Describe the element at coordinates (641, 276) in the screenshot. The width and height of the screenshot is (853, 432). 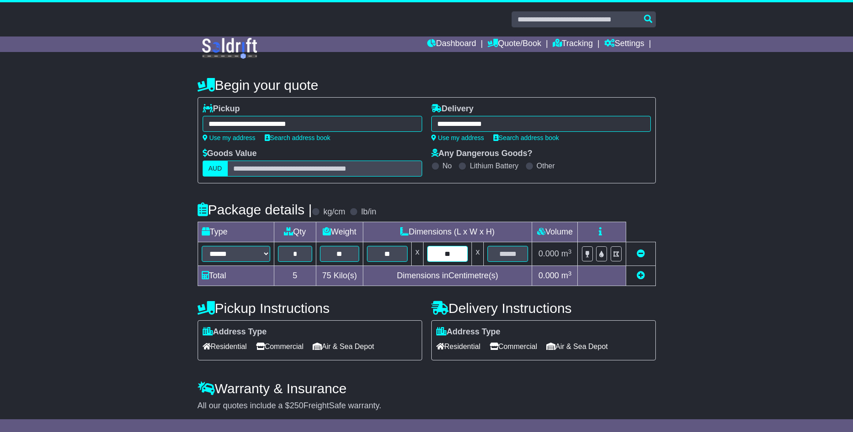
I see `a: Add new item` at that location.